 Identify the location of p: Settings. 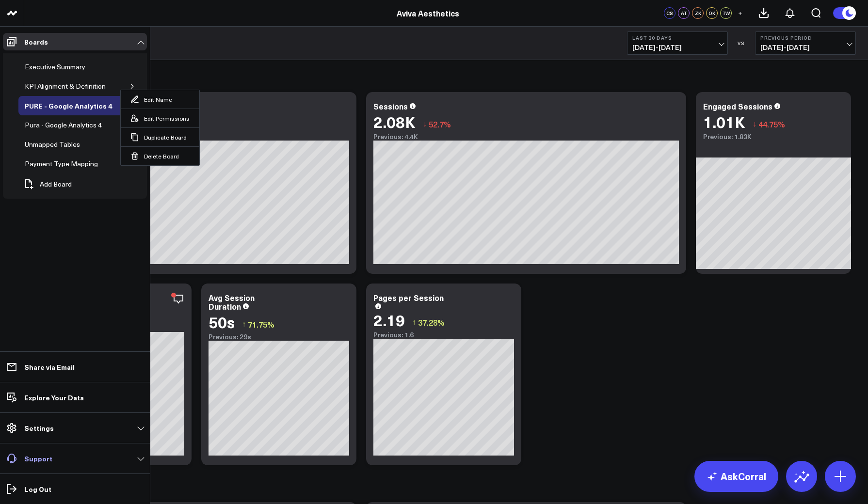
(39, 428).